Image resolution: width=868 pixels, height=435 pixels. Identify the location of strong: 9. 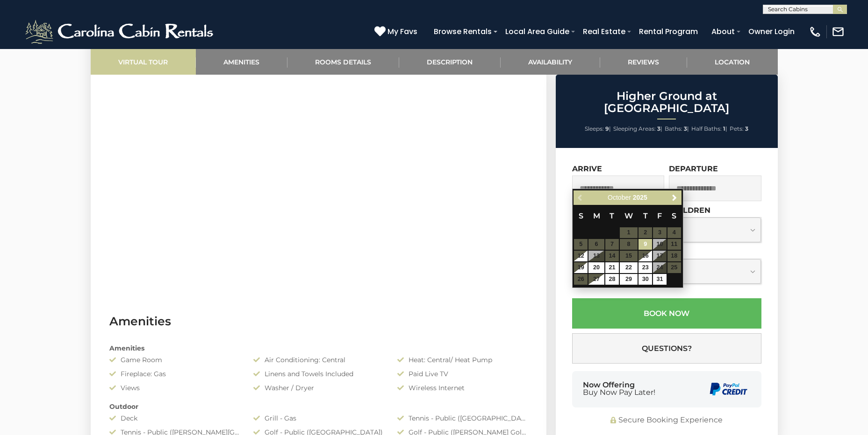
(608, 128).